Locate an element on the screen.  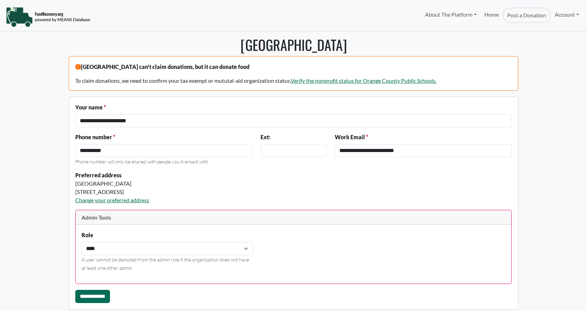
a: Change your preferred address is located at coordinates (112, 200).